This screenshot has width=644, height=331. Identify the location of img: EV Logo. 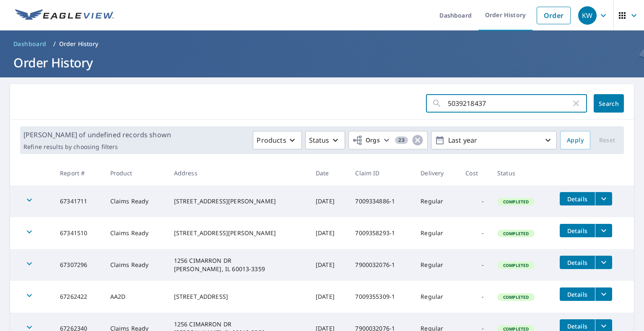
(65, 16).